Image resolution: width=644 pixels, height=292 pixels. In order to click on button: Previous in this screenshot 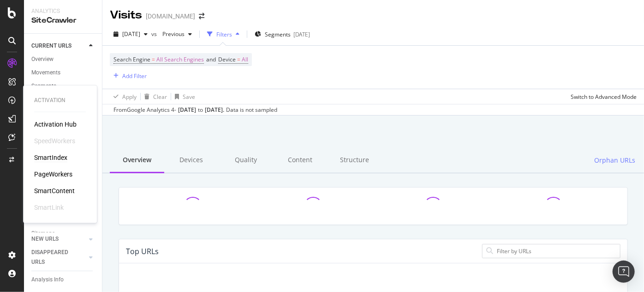, I will do `click(177, 34)`.